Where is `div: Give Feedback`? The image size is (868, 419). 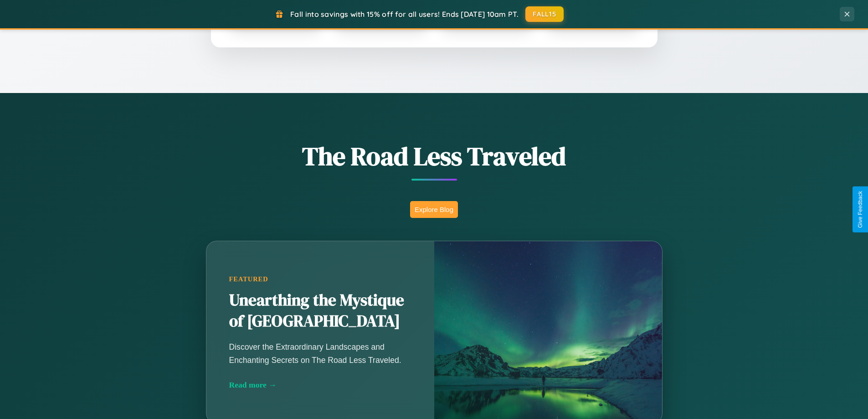
div: Give Feedback is located at coordinates (860, 209).